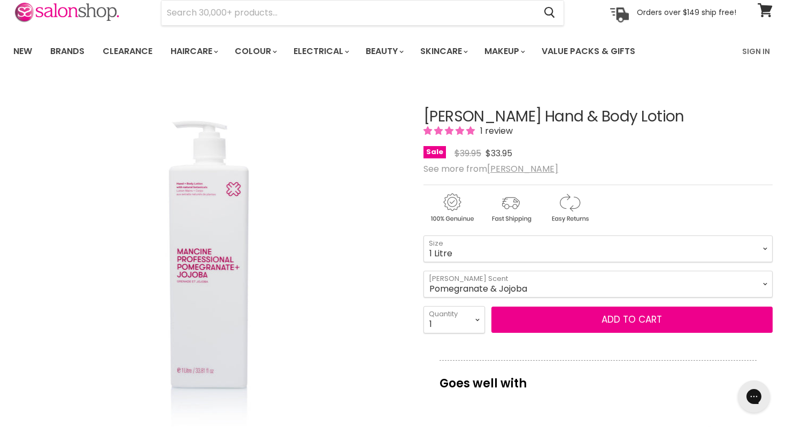 The image size is (786, 427). I want to click on a: New, so click(22, 51).